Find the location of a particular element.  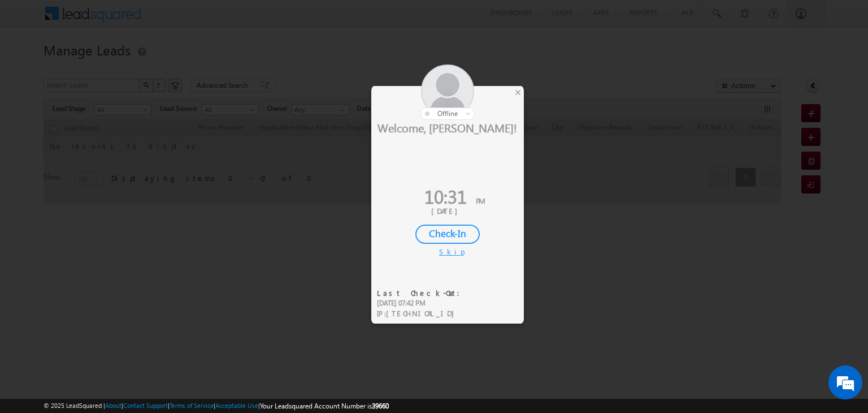

span: 39660 is located at coordinates (380, 405).